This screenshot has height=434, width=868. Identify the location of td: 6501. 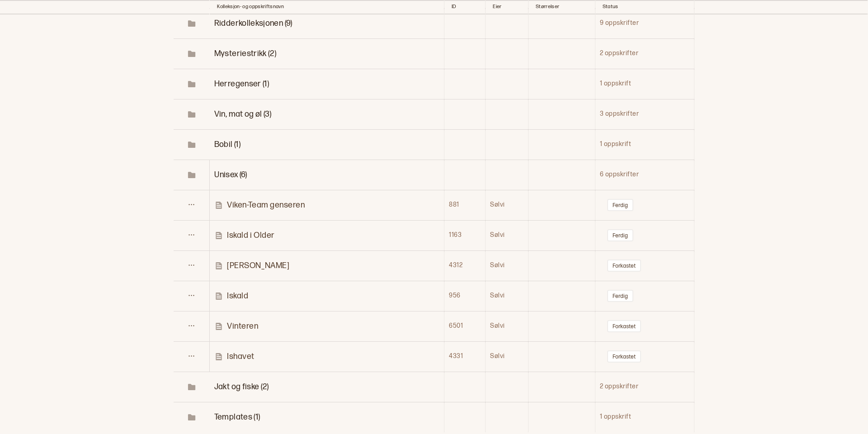
(465, 326).